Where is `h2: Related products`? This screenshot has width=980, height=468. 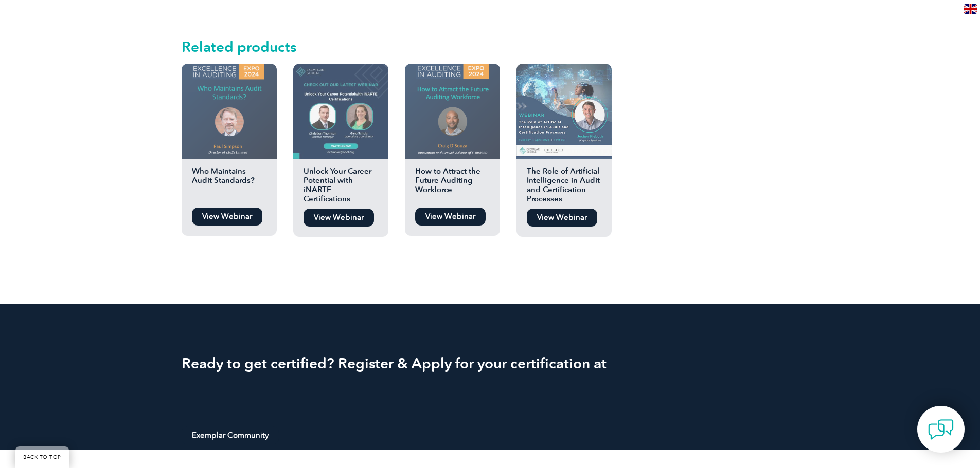
h2: Related products is located at coordinates (397, 47).